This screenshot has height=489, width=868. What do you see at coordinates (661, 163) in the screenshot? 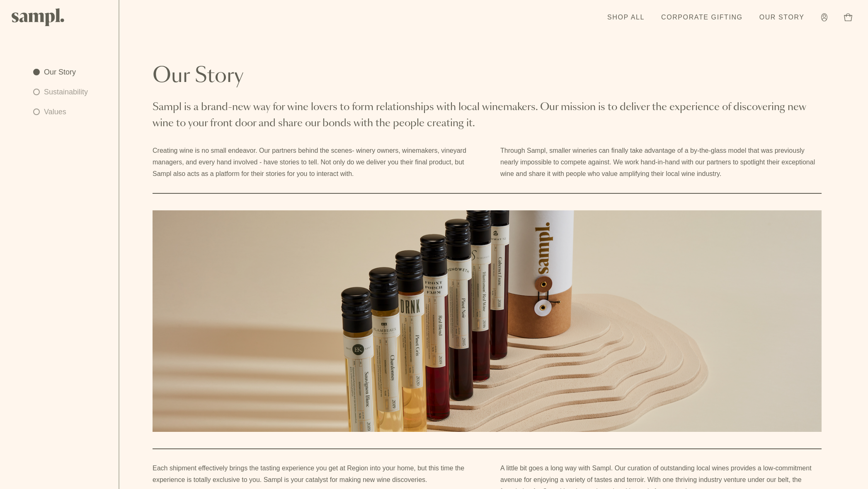
I see `p: Through Sampl, smaller wineries can finally take advantage of a by-the-glass model that was previ...` at bounding box center [661, 163].